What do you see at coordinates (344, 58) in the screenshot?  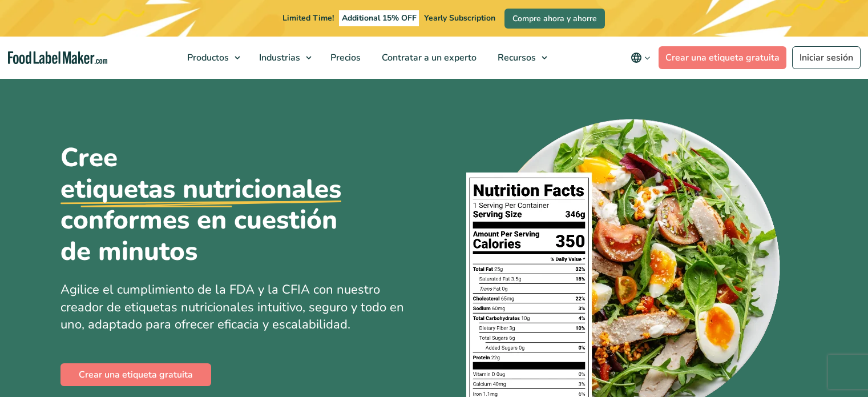 I see `span: Precios` at bounding box center [344, 58].